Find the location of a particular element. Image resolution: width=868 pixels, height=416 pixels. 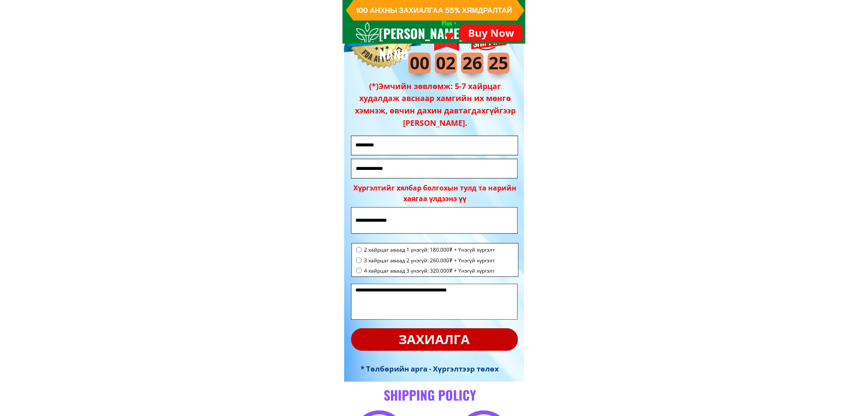

h3: (*)Эмчийн зөвлөмж: 5-7 хайрцаг худалдаж авснаар хамгийн их мөнгө хэмнэж, өвчин дахин давтагдахгүй... is located at coordinates (435, 104).